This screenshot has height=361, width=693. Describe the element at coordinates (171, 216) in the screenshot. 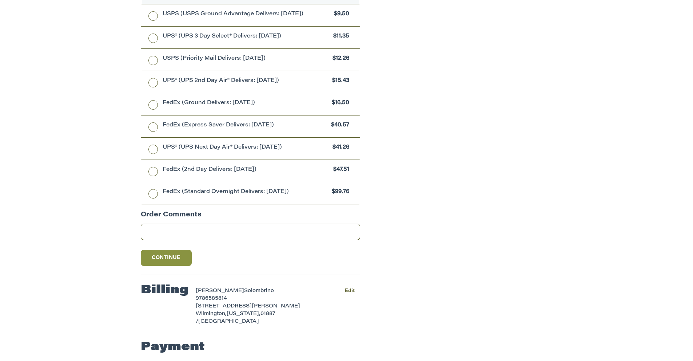

I see `legend: Order Comments` at that location.